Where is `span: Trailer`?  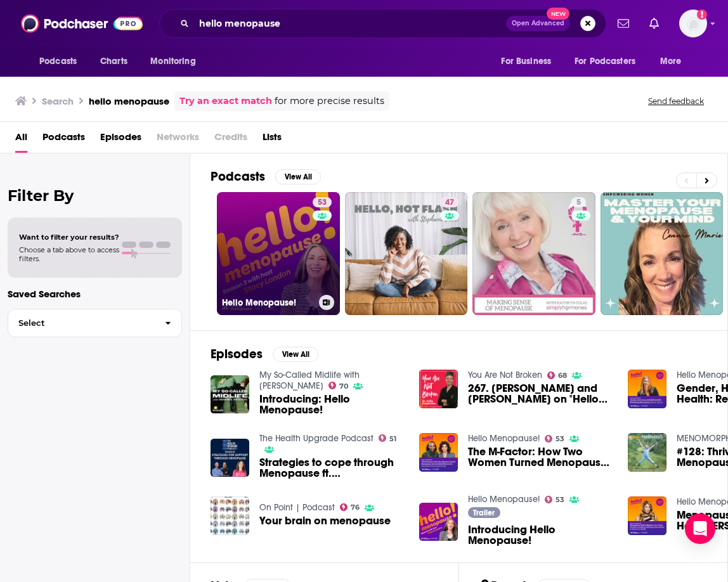
span: Trailer is located at coordinates (484, 513).